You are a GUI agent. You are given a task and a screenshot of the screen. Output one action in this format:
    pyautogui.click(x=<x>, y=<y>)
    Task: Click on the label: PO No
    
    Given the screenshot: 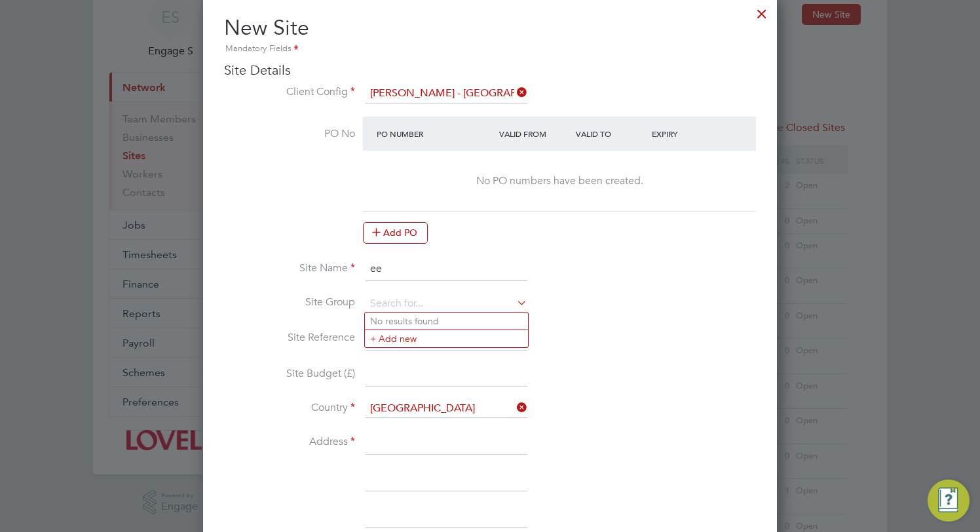 What is the action you would take?
    pyautogui.click(x=290, y=134)
    